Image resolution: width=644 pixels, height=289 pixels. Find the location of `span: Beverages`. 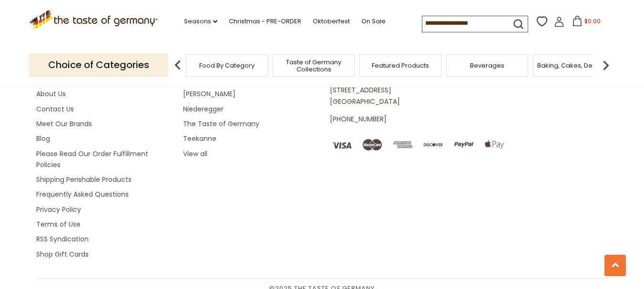

span: Beverages is located at coordinates (488, 65).